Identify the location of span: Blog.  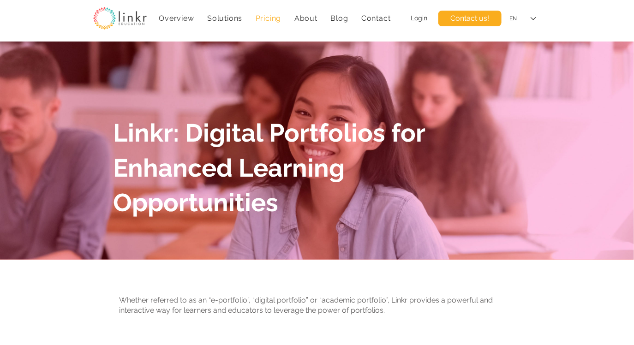
(339, 18).